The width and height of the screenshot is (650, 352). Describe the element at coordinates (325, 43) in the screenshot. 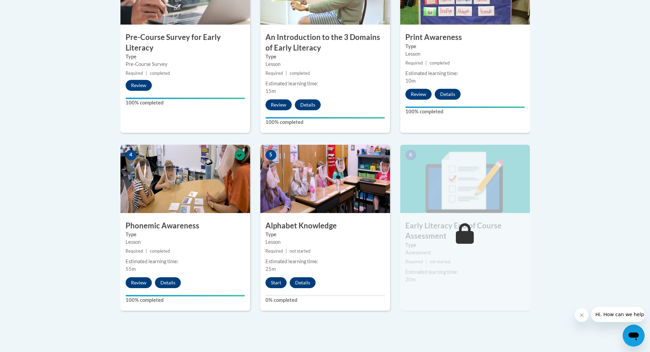

I see `h3: An Introduction to the 3 Domains of Early Literacy` at that location.